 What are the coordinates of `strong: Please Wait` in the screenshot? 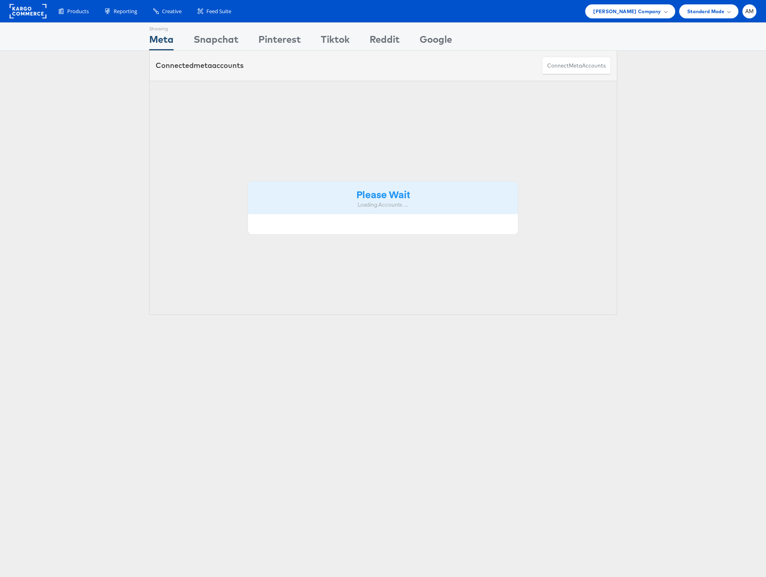 It's located at (383, 194).